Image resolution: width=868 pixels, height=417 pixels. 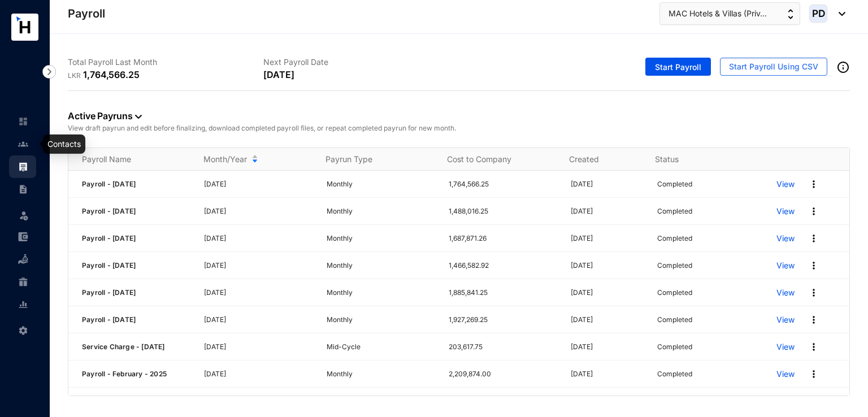 What do you see at coordinates (503, 347) in the screenshot?
I see `p: 203,617.75` at bounding box center [503, 347].